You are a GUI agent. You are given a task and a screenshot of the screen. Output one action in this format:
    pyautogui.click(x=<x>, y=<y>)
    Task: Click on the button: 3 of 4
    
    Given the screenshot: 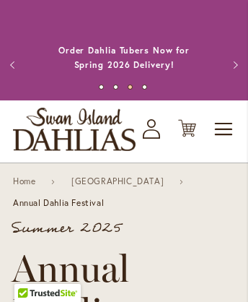 What is the action you would take?
    pyautogui.click(x=130, y=87)
    